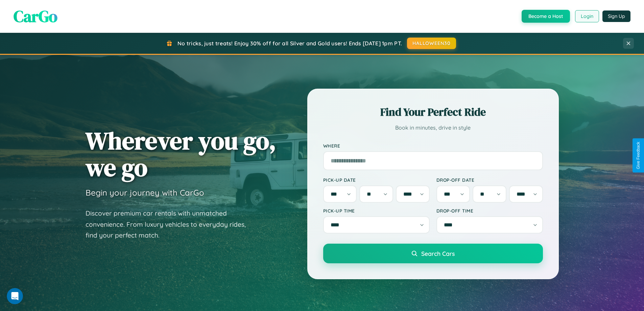 The height and width of the screenshot is (311, 644). What do you see at coordinates (433, 146) in the screenshot?
I see `label: Where` at bounding box center [433, 146].